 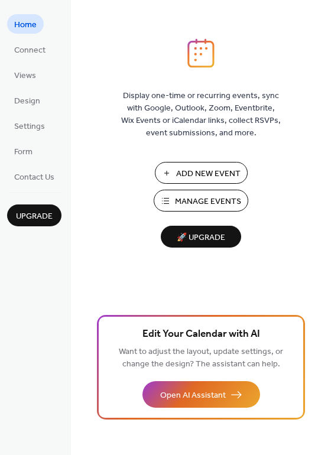 What do you see at coordinates (30, 125) in the screenshot?
I see `a: Settings` at bounding box center [30, 125].